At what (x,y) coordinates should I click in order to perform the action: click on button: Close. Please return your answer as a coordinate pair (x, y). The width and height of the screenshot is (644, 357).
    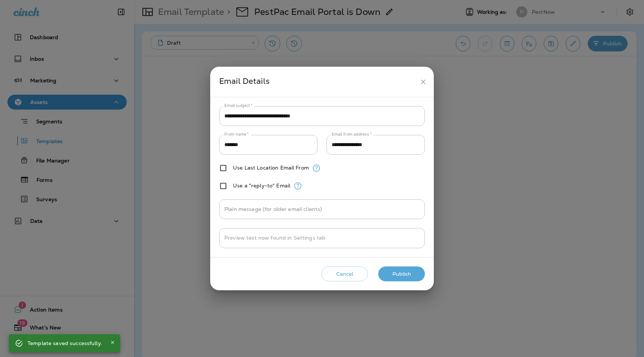
    Looking at the image, I should click on (113, 342).